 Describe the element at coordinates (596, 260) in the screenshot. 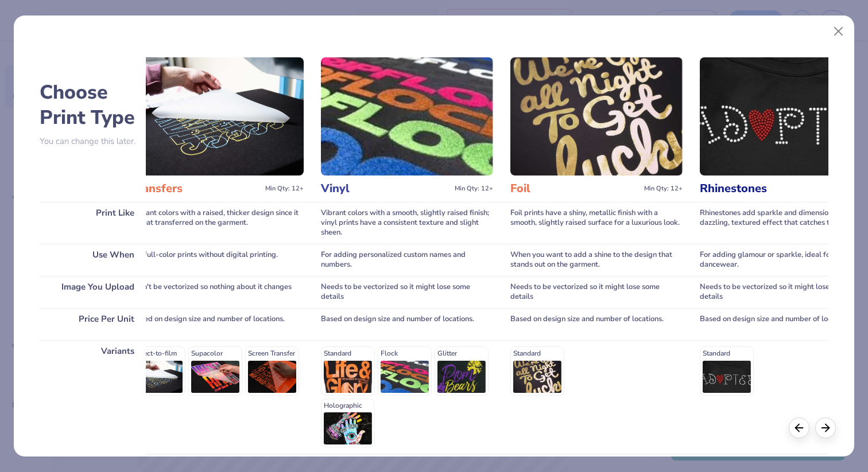

I see `div: When you want to add a shine to the design that stands out on the garment.` at that location.